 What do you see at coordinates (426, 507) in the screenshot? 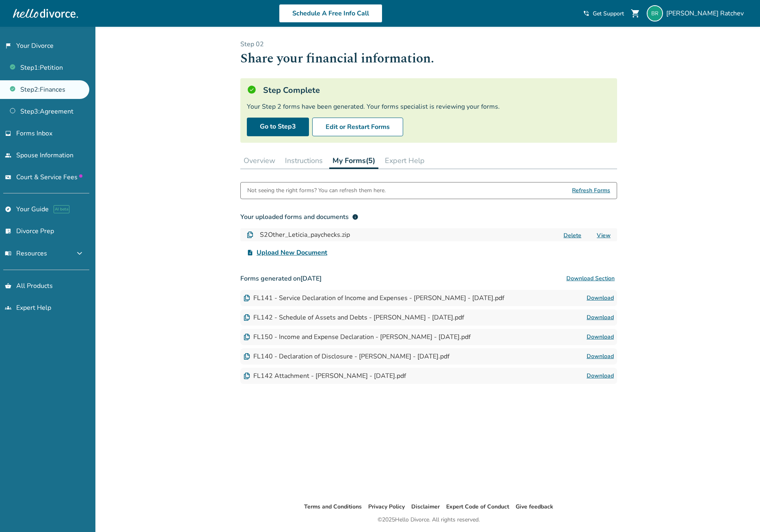
I see `li: Disclaimer` at bounding box center [426, 507].